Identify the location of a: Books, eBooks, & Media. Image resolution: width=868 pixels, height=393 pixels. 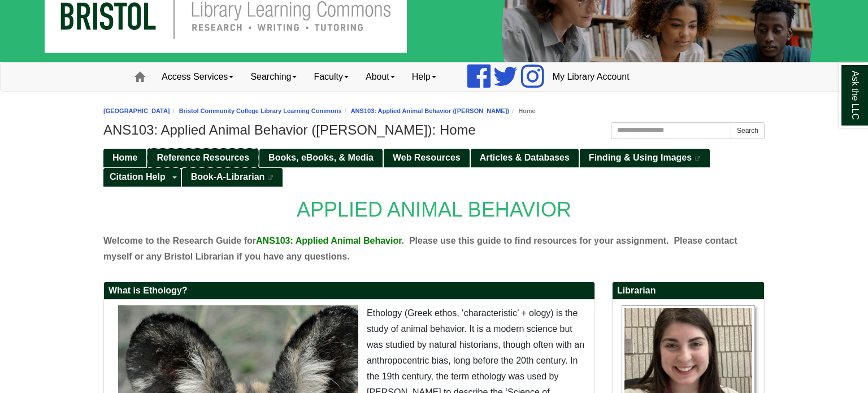
(321, 158).